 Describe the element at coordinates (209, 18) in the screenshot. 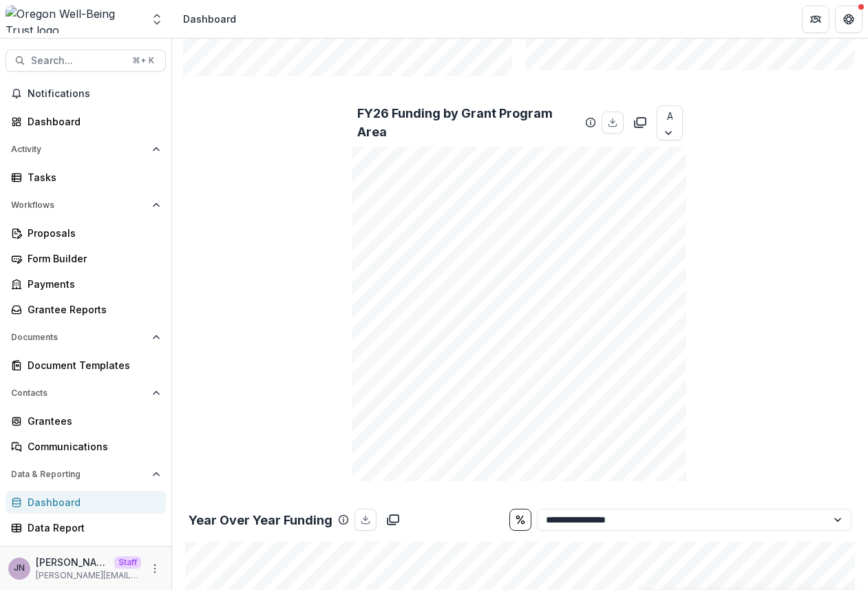

I see `nav: breadcrumb` at that location.